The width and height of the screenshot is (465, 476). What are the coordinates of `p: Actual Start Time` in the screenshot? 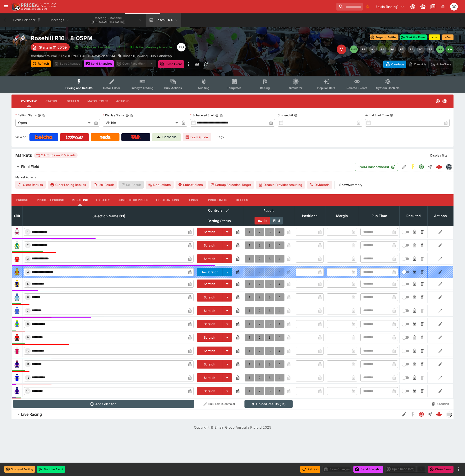 It's located at (377, 115).